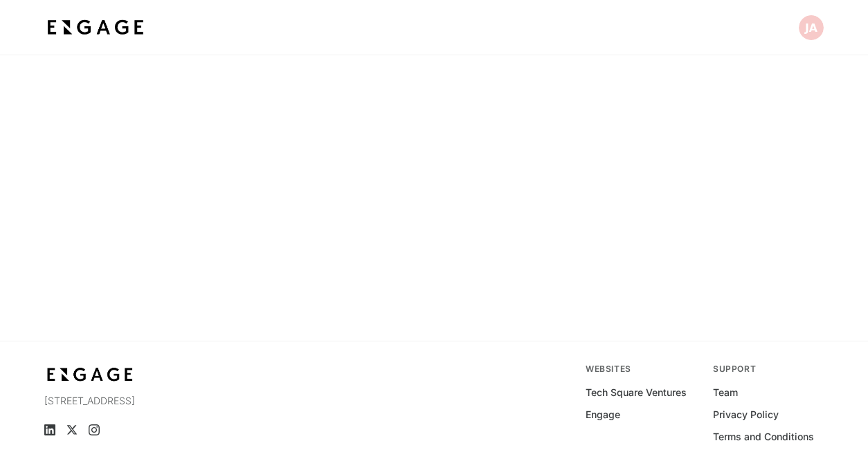  I want to click on div: Websites, so click(641, 370).